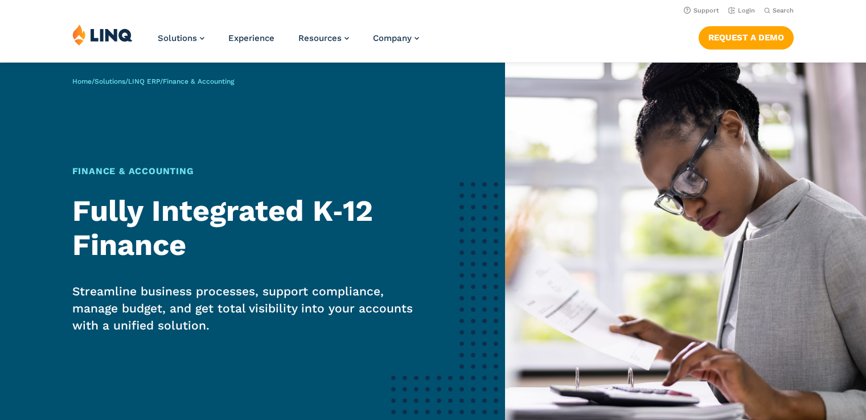 The height and width of the screenshot is (420, 866). Describe the element at coordinates (324, 38) in the screenshot. I see `a: Resources` at that location.